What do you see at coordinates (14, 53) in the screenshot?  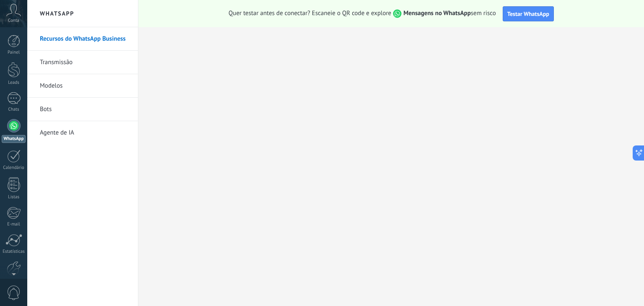 I see `div: Painel` at bounding box center [14, 53].